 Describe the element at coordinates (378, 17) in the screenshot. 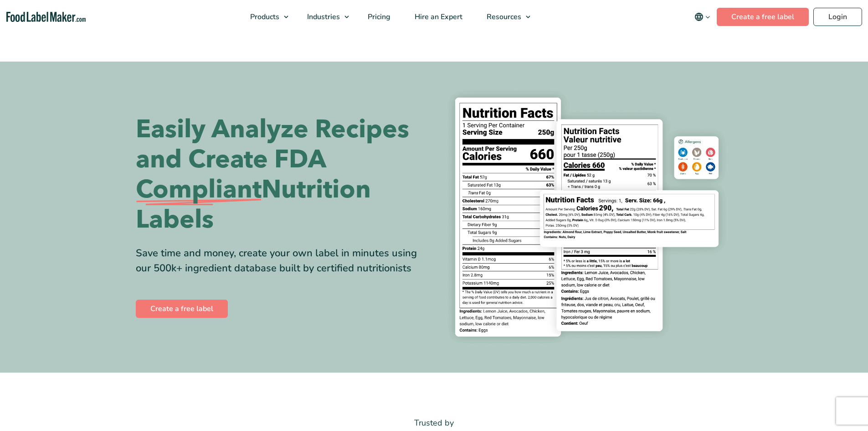

I see `span: Pricing` at that location.